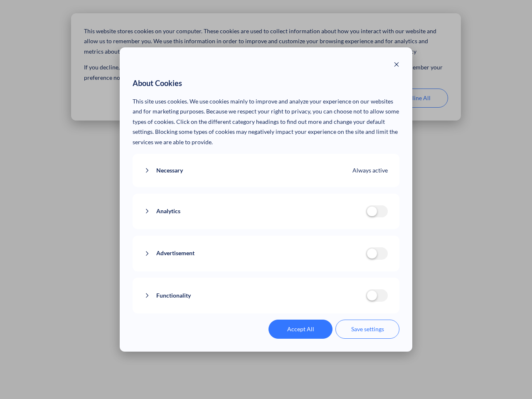 The image size is (532, 399). I want to click on button: Advertisement, so click(255, 253).